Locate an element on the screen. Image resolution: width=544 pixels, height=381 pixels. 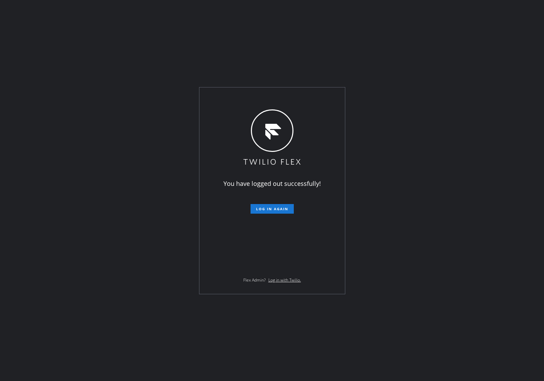
span: Log in with Twilio. is located at coordinates (285, 280).